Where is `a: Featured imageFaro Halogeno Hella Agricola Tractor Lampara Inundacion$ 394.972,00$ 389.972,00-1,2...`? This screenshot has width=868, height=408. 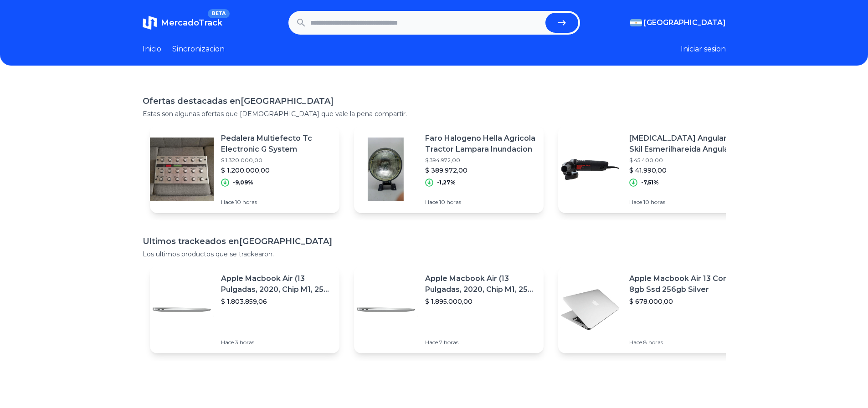
a: Featured imageFaro Halogeno Hella Agricola Tractor Lampara Inundacion$ 394.972,00$ 389.972,00-1,2... is located at coordinates (449, 169).